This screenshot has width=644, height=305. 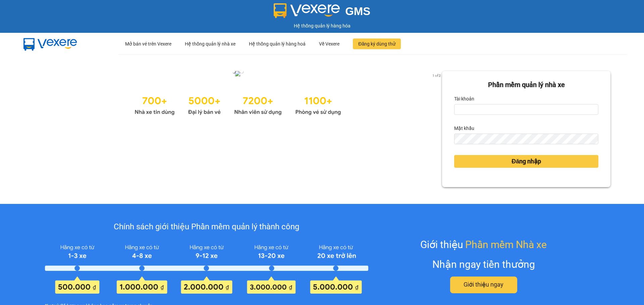 I want to click on div: Phần mềm quản lý nhà xe, so click(x=526, y=85).